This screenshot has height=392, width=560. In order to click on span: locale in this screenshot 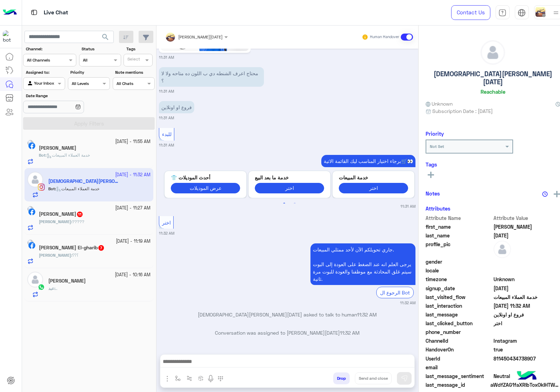, I will do `click(459, 270)`.